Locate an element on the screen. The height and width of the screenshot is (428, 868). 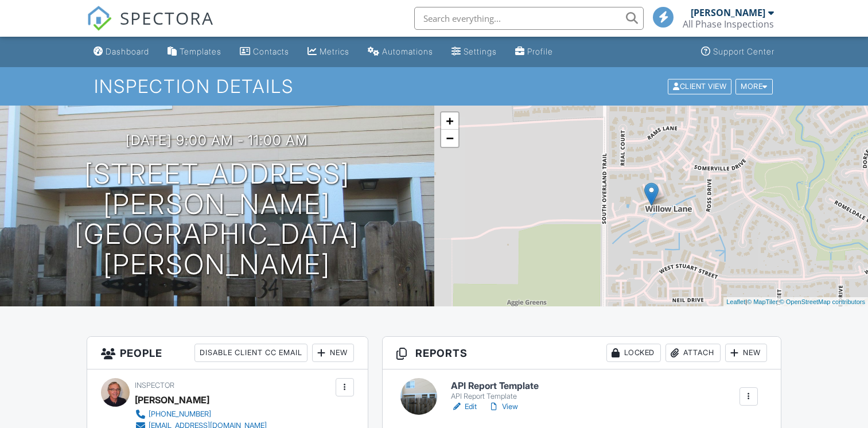
span: SPECTORA is located at coordinates (167, 18).